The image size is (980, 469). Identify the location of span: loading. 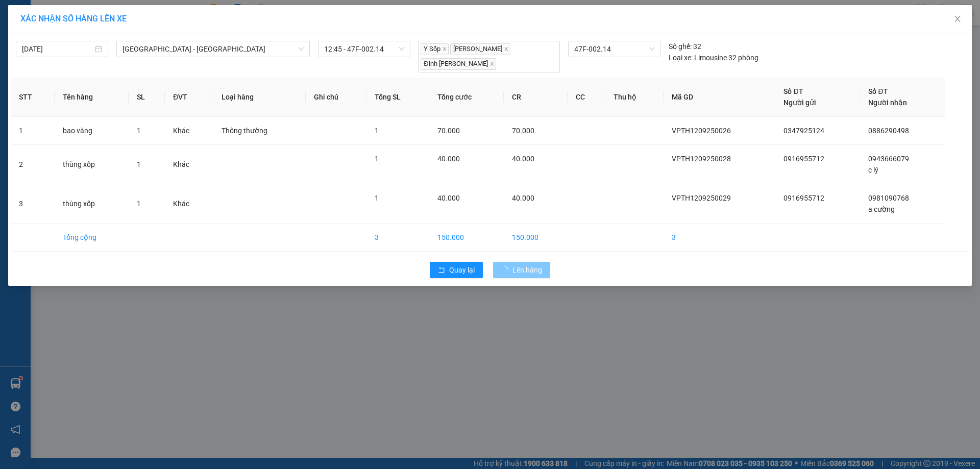
(507, 270).